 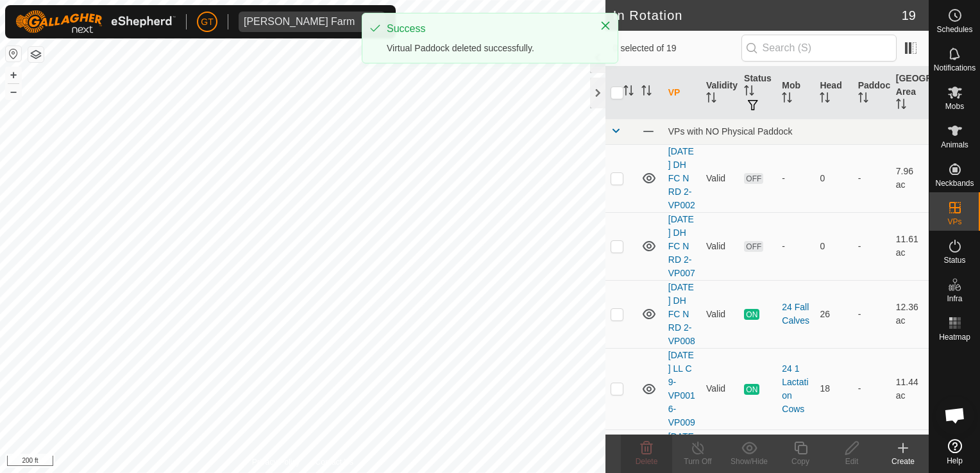 What do you see at coordinates (834, 93) in the screenshot?
I see `th: Head` at bounding box center [834, 93].